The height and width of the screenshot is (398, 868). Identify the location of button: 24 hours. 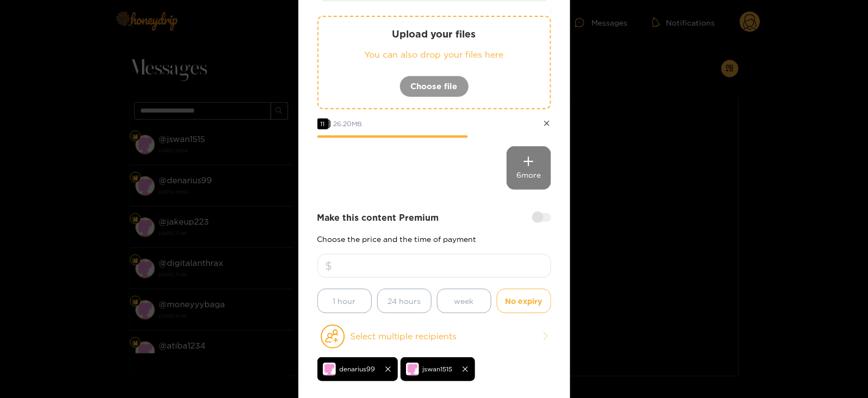
(405, 301).